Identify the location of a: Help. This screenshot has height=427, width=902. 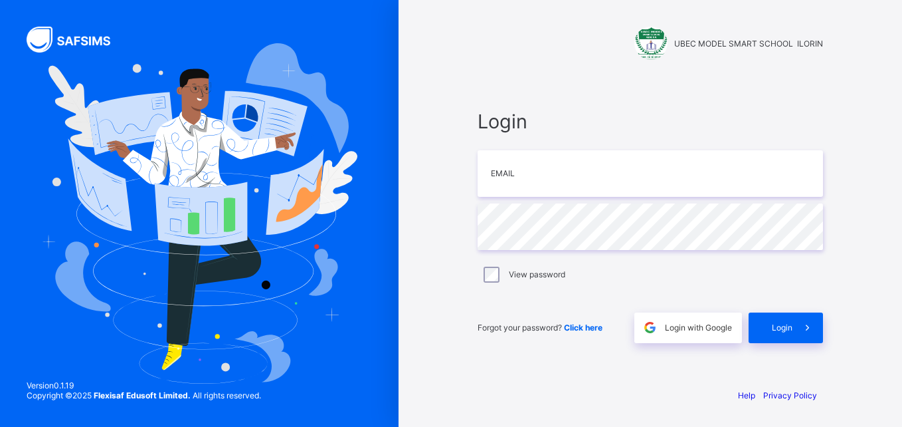
(747, 395).